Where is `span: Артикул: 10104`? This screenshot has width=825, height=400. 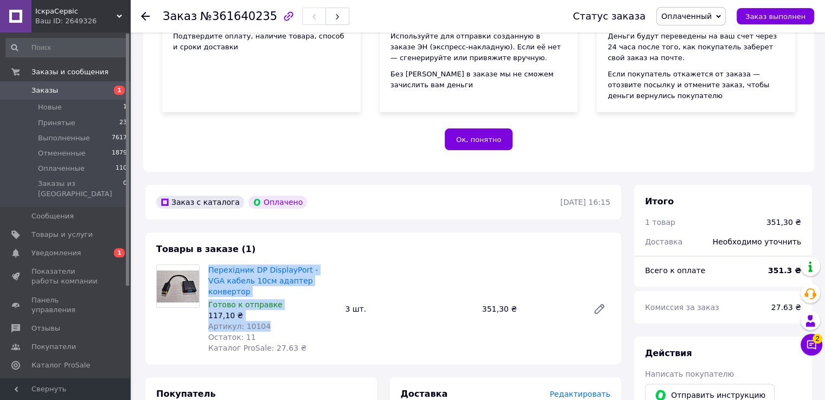 span: Артикул: 10104 is located at coordinates (239, 326).